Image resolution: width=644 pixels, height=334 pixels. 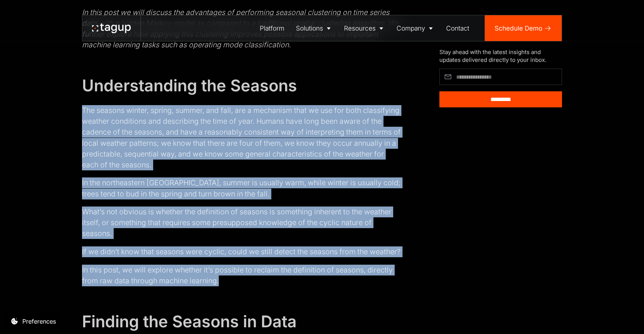 What do you see at coordinates (365, 28) in the screenshot?
I see `a: Resources` at bounding box center [365, 28].